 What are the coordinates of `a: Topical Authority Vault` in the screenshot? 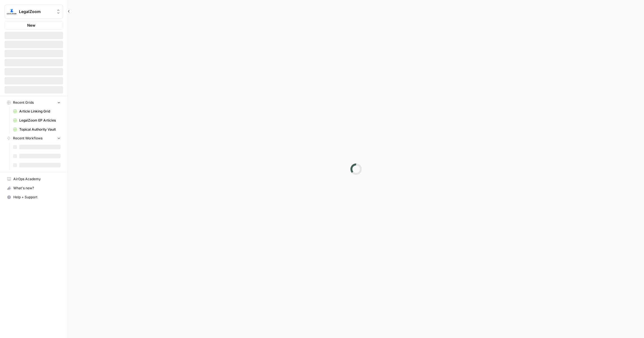 It's located at (37, 130).